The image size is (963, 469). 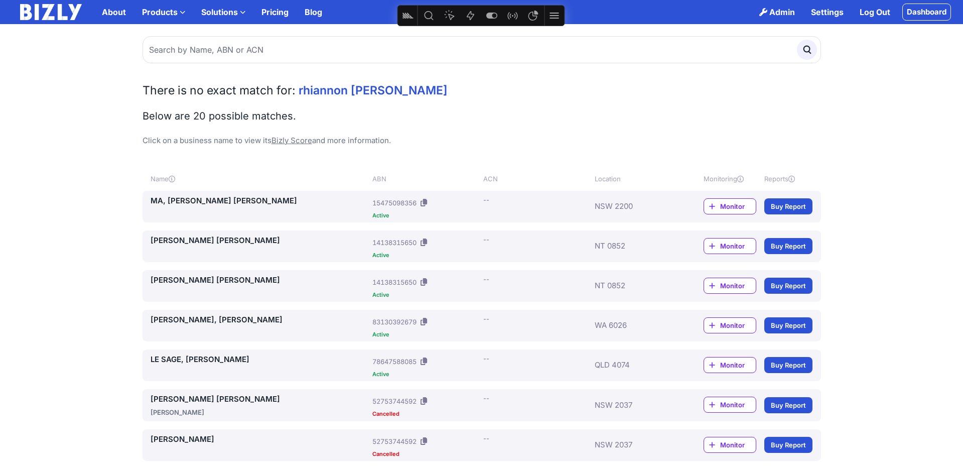 What do you see at coordinates (634, 179) in the screenshot?
I see `div: Location` at bounding box center [634, 179].